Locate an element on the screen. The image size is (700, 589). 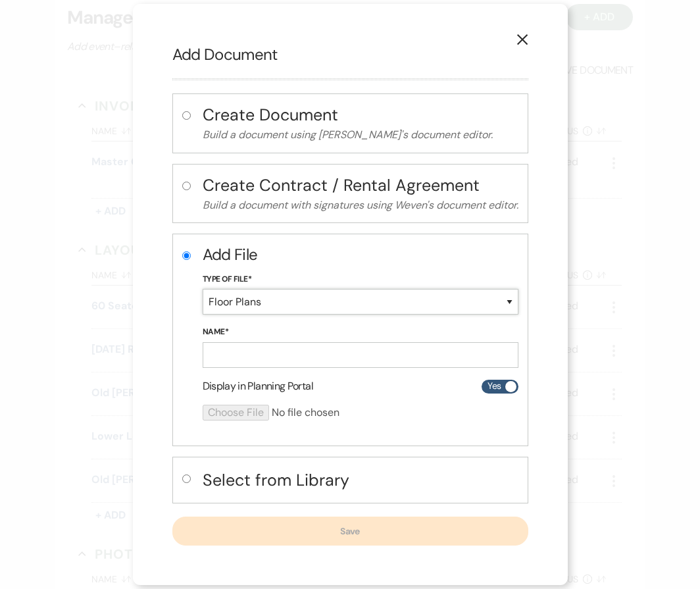
label: Type of File* is located at coordinates (360, 279).